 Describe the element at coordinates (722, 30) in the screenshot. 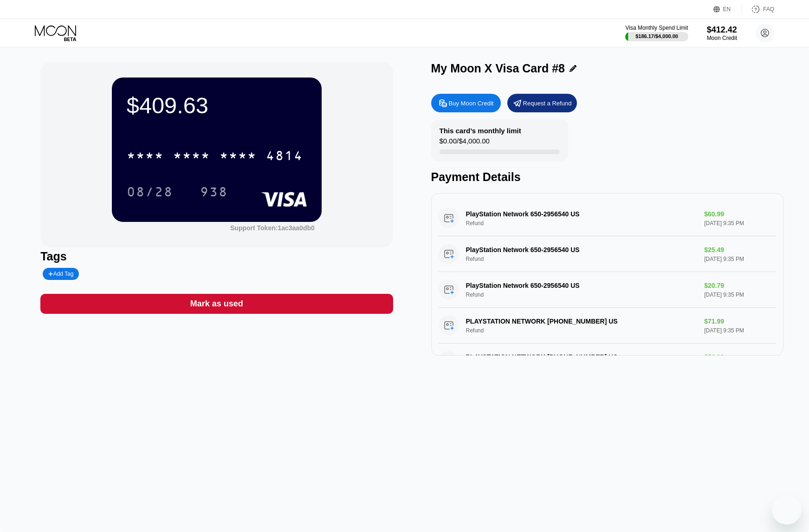

I see `div: $412.42` at that location.